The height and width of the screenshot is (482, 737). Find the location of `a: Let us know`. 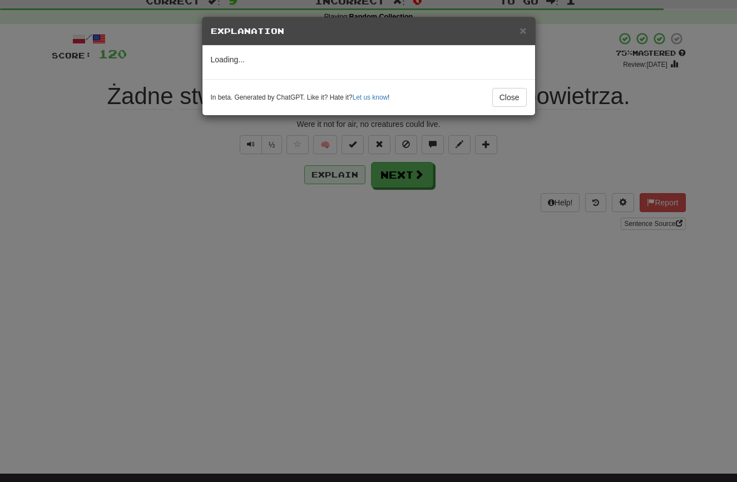

a: Let us know is located at coordinates (370, 97).